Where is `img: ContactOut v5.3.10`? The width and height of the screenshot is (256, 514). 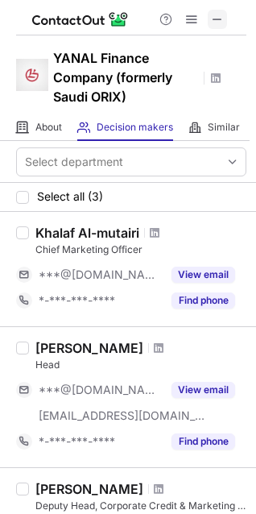
img: ContactOut v5.3.10 is located at coordinates (81, 19).